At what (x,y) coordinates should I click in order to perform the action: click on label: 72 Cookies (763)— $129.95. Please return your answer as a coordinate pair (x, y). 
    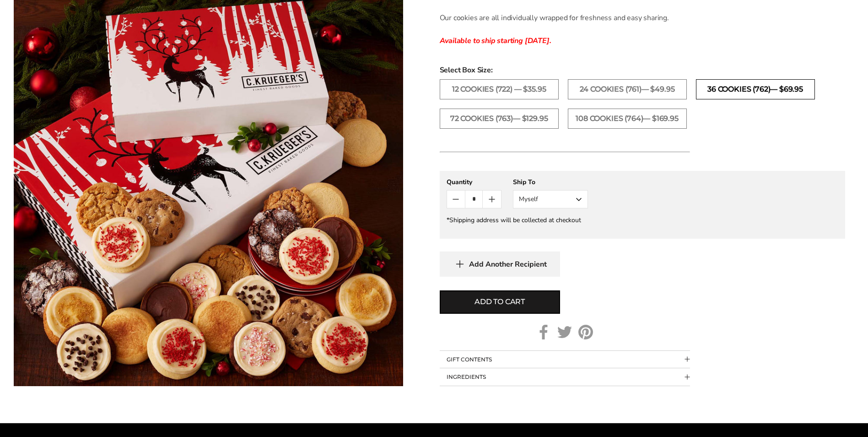
    Looking at the image, I should click on (499, 119).